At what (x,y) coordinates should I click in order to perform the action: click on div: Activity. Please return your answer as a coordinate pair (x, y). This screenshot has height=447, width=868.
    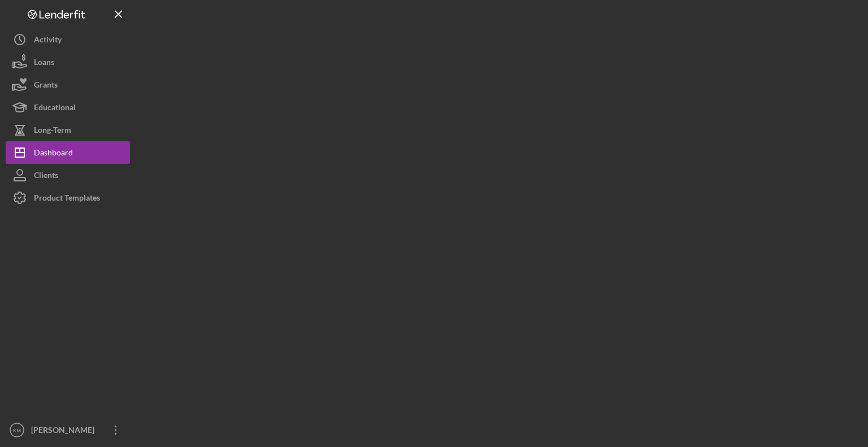
    Looking at the image, I should click on (47, 41).